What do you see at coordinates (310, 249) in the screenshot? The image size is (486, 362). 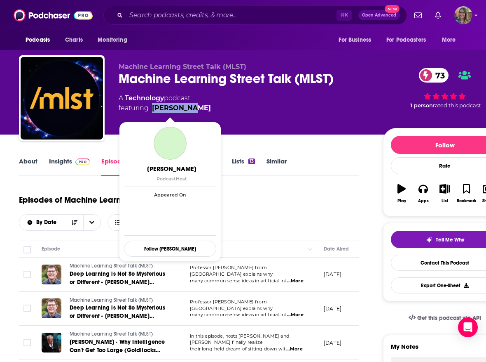 I see `button: Column Actions` at bounding box center [310, 249].